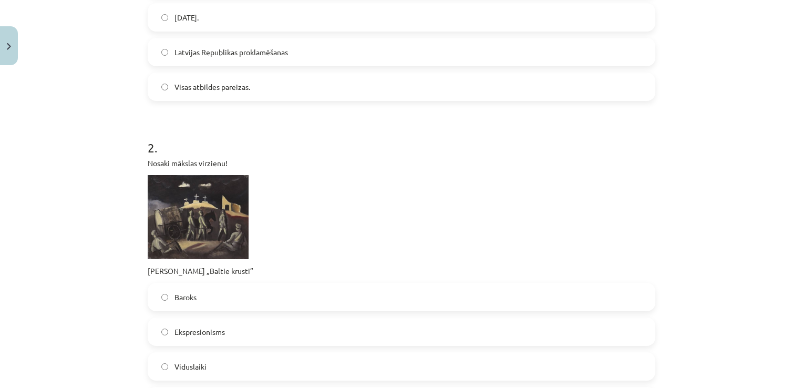  I want to click on span: Ekspresionisms, so click(200, 332).